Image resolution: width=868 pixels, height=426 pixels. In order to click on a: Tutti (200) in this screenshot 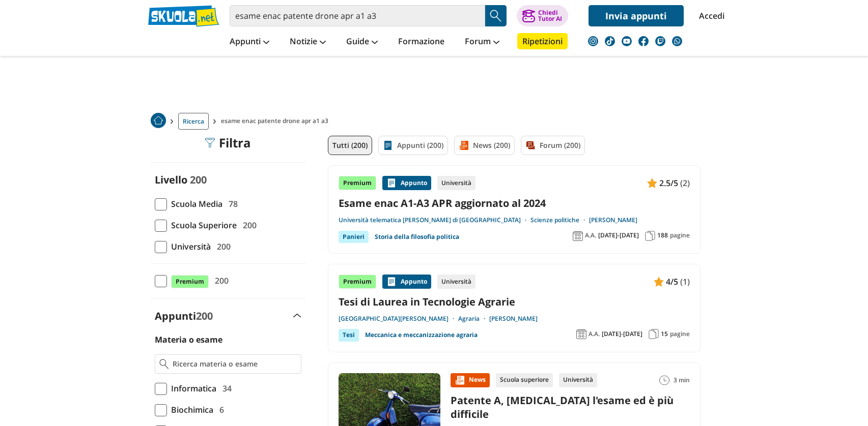, I will do `click(350, 146)`.